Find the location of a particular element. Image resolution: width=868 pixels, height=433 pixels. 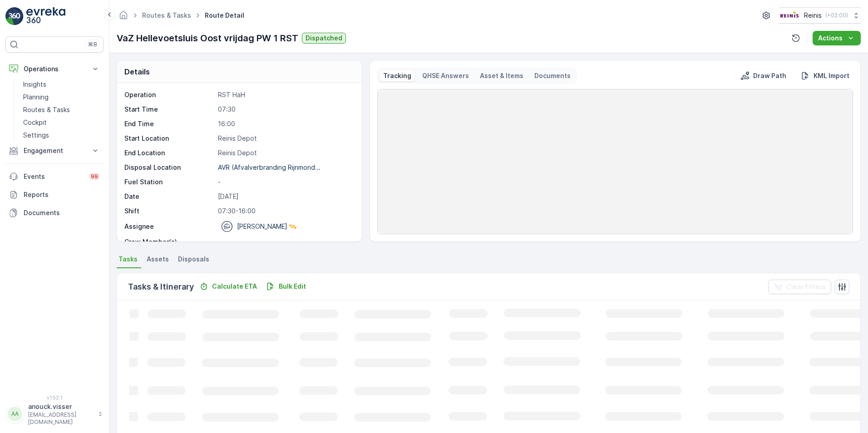

p: Crew Member(s) is located at coordinates (169, 242).